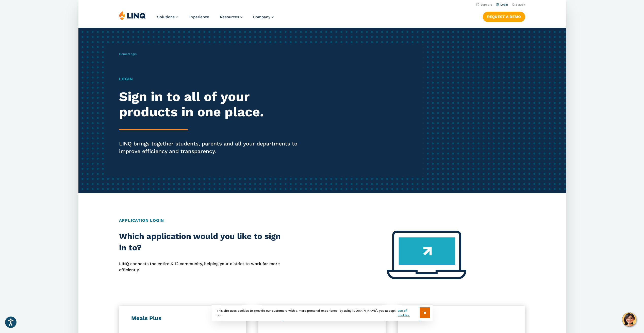  Describe the element at coordinates (123, 54) in the screenshot. I see `a: Home` at that location.